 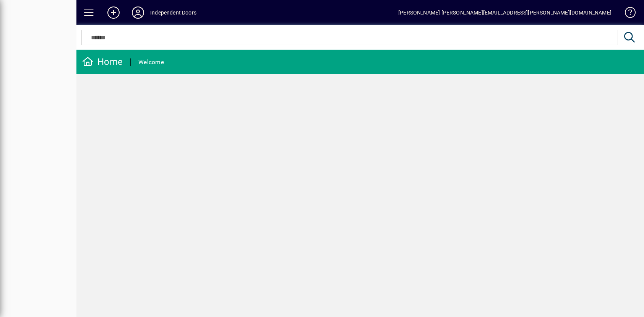 What do you see at coordinates (173, 12) in the screenshot?
I see `div: Independent Doors` at bounding box center [173, 12].